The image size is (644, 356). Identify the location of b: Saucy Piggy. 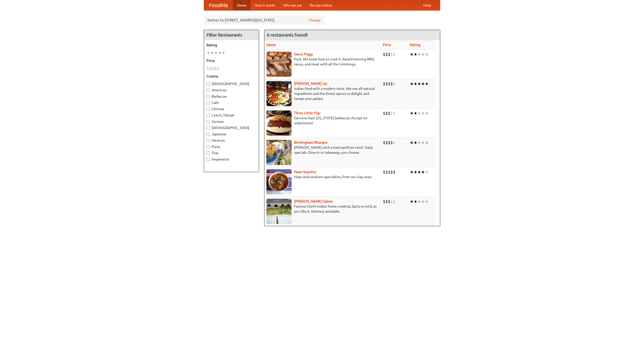
(304, 54).